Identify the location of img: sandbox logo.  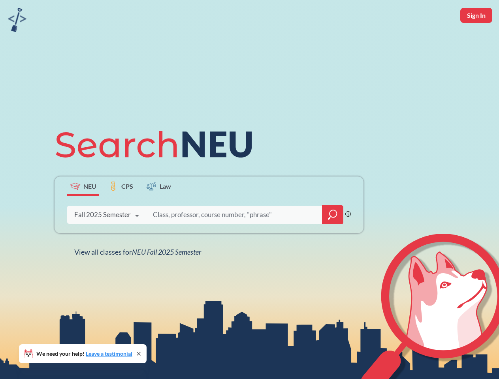
(17, 20).